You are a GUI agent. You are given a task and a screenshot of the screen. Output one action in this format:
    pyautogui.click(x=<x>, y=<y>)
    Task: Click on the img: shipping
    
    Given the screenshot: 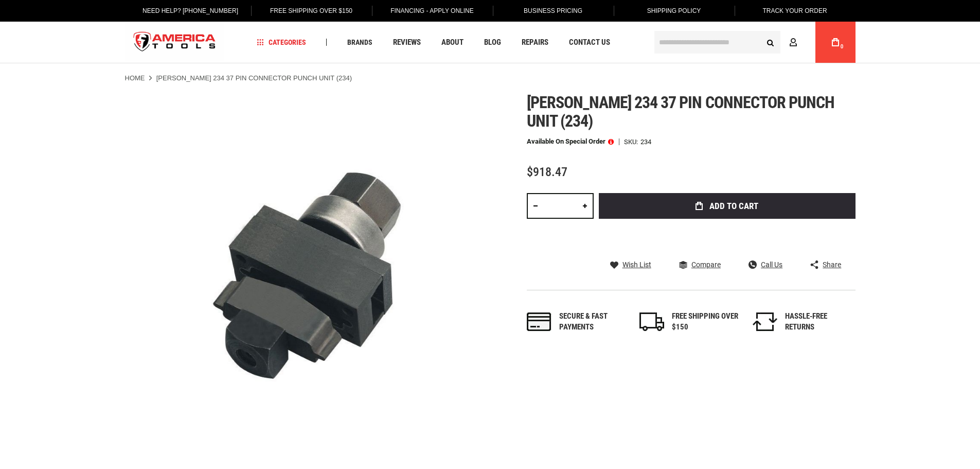 What is the action you would take?
    pyautogui.click(x=652, y=322)
    